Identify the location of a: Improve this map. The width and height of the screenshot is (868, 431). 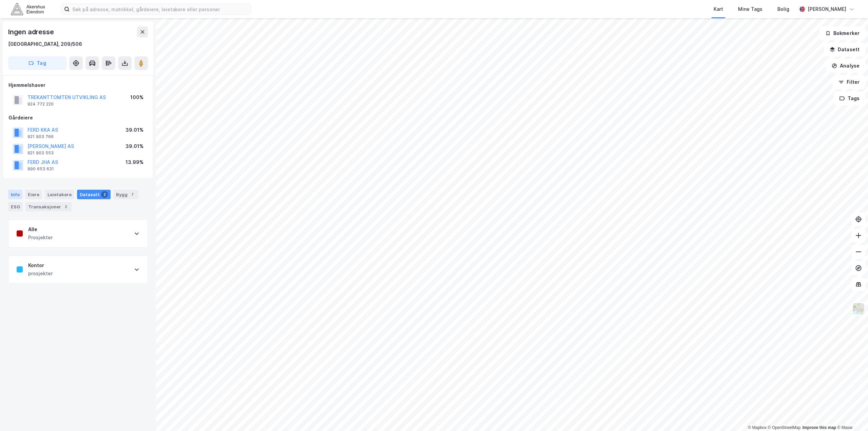
(819, 428).